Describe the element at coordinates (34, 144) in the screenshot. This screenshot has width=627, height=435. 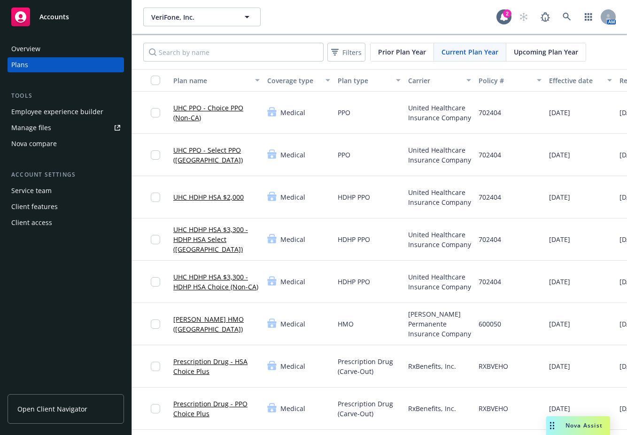
I see `div: Nova compare` at that location.